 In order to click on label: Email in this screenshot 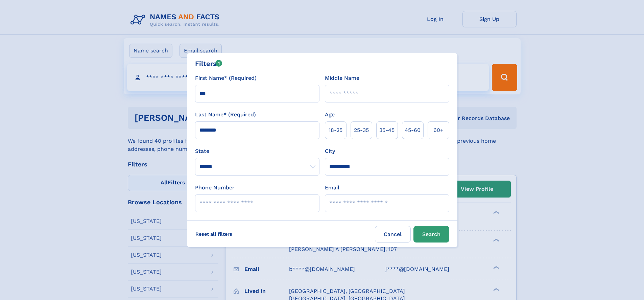, I will do `click(332, 188)`.